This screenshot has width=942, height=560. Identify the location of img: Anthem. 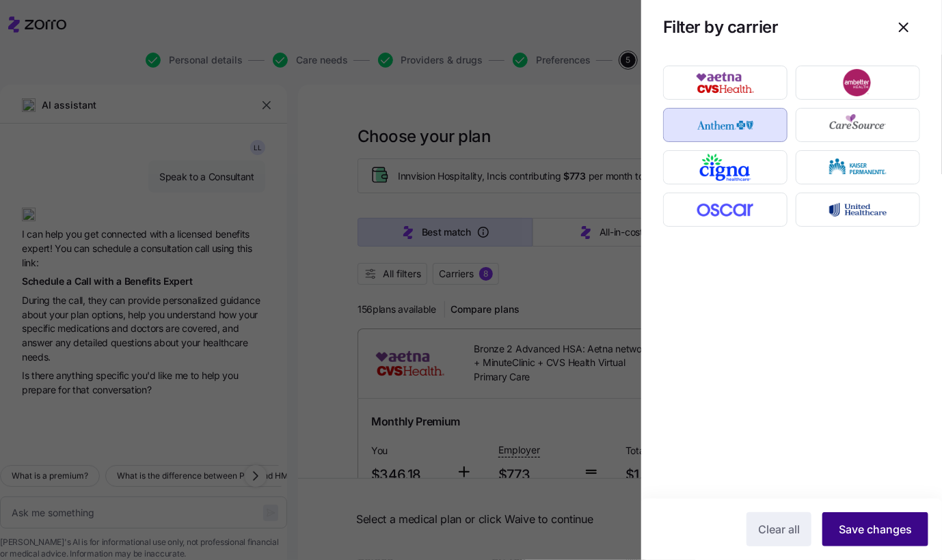
(725, 125).